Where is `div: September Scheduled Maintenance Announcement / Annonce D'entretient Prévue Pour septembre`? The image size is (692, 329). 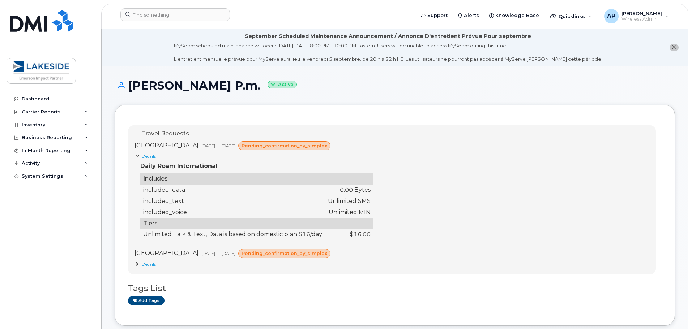 div: September Scheduled Maintenance Announcement / Annonce D'entretient Prévue Pour septembre is located at coordinates (388, 36).